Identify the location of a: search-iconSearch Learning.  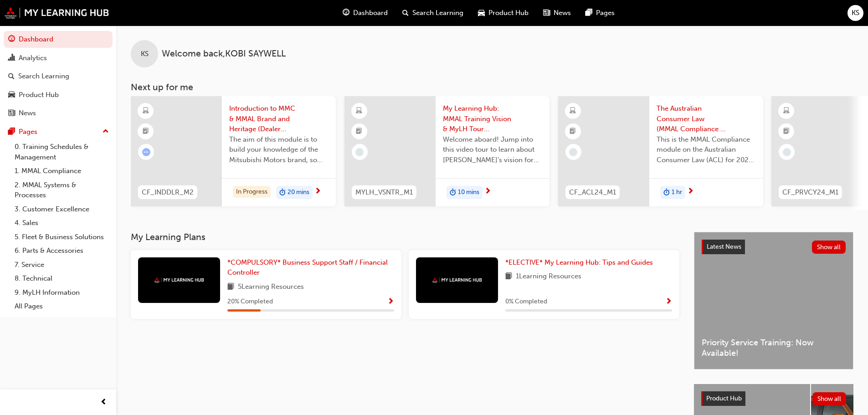
(433, 13).